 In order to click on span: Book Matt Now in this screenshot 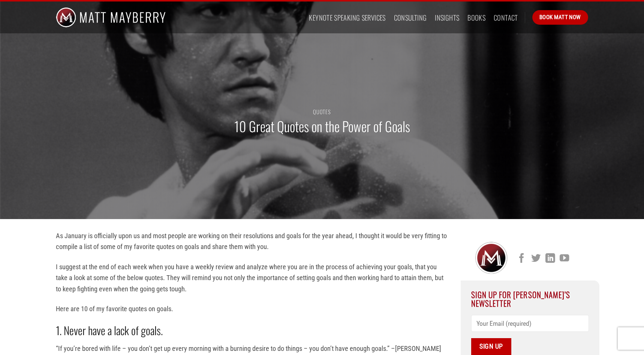, I will do `click(560, 17)`.